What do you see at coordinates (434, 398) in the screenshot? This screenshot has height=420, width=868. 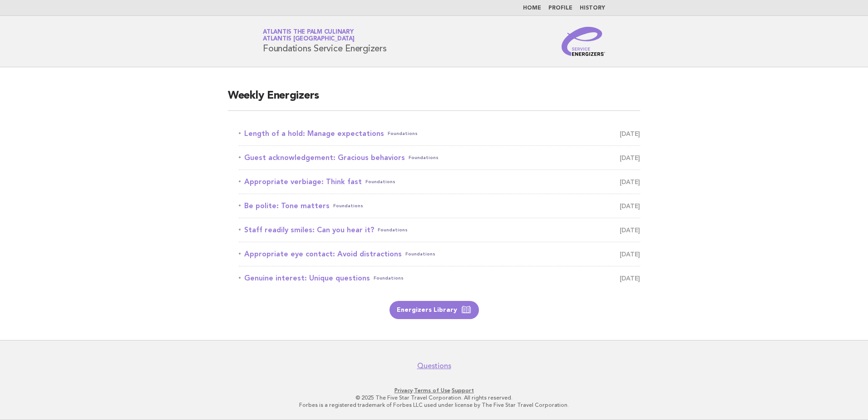 I see `p: © 2025 The Five Star Travel Corporation. All rights reserved.` at bounding box center [434, 398].